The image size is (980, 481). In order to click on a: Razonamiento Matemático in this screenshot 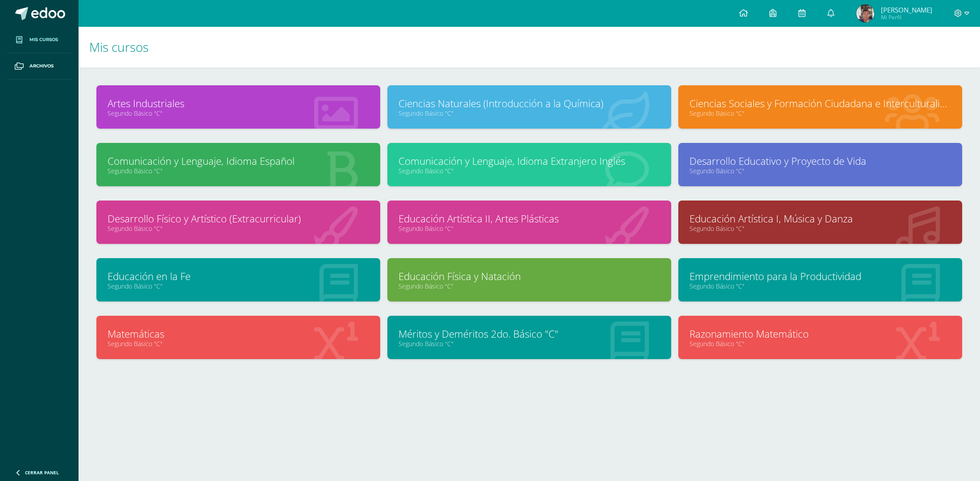, I will do `click(820, 334)`.